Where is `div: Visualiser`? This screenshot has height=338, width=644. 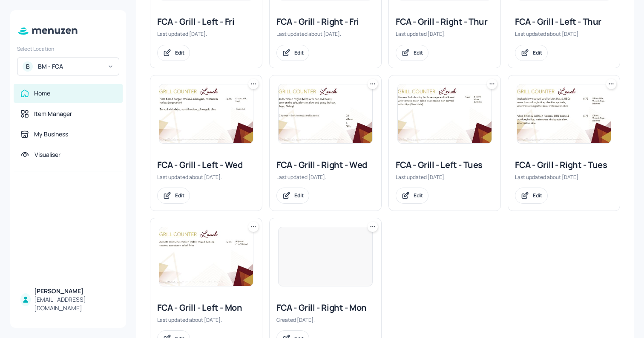
div: Visualiser is located at coordinates (47, 155).